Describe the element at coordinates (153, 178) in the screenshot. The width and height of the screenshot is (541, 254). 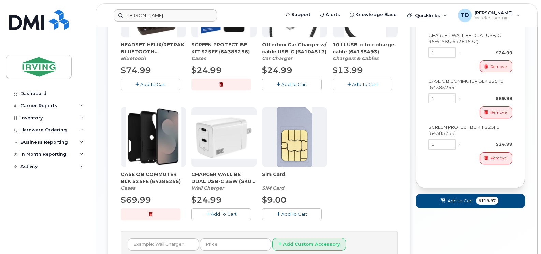
I see `span: CASE OB COMMUTER BLK S25FE (64385255)` at that location.